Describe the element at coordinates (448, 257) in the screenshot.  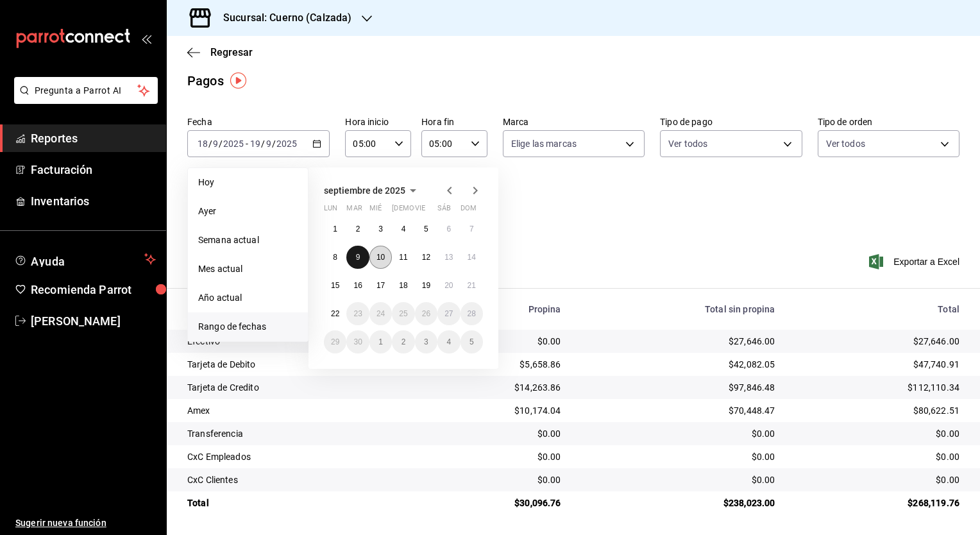
I see `button: 13 de septiembre de 2025` at that location.